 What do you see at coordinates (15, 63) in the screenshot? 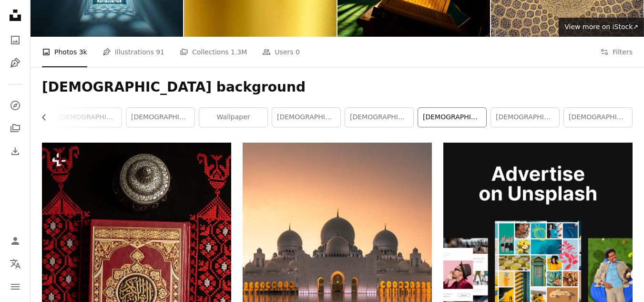
I see `a: Illustrations` at bounding box center [15, 63].